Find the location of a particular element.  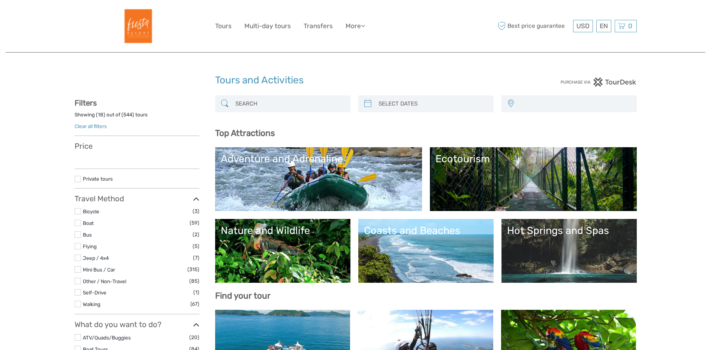

a: Other / Non-Travel is located at coordinates (105, 281).